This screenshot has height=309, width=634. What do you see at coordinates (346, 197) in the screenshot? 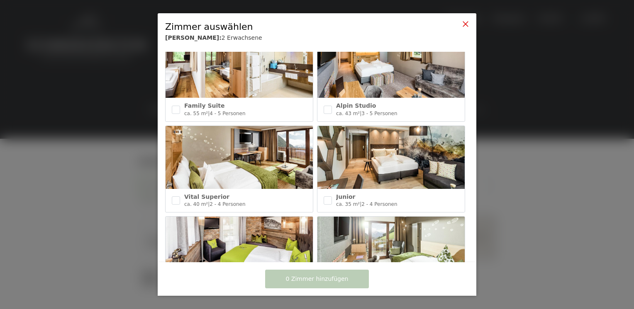
I see `span: Junior` at bounding box center [346, 197].